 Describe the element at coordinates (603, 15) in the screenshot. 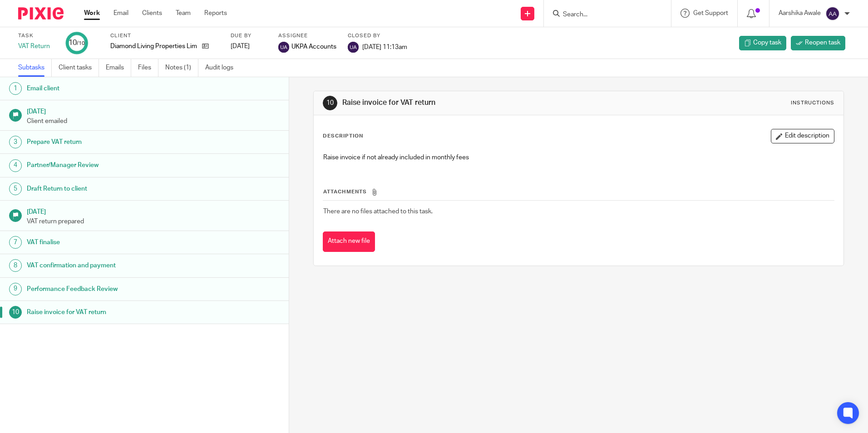

I see `input: Search` at that location.